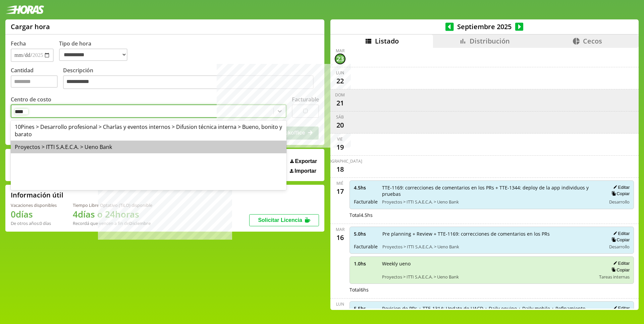 This screenshot has height=324, width=644. Describe the element at coordinates (112, 206) in the screenshot. I see `div: Tiempo Libre Optativo (TiLO) disponible` at that location.